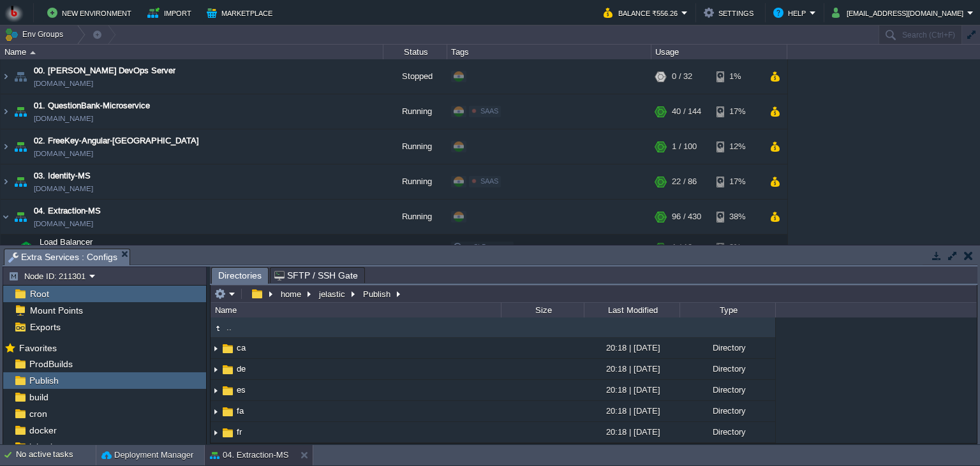 This screenshot has width=980, height=466. I want to click on input: Click to enter the path, so click(593, 294).